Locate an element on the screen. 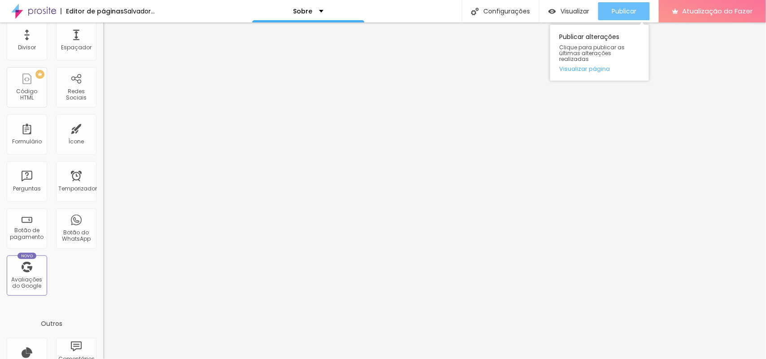 This screenshot has width=766, height=359. img: view-1.svg is located at coordinates (552, 11).